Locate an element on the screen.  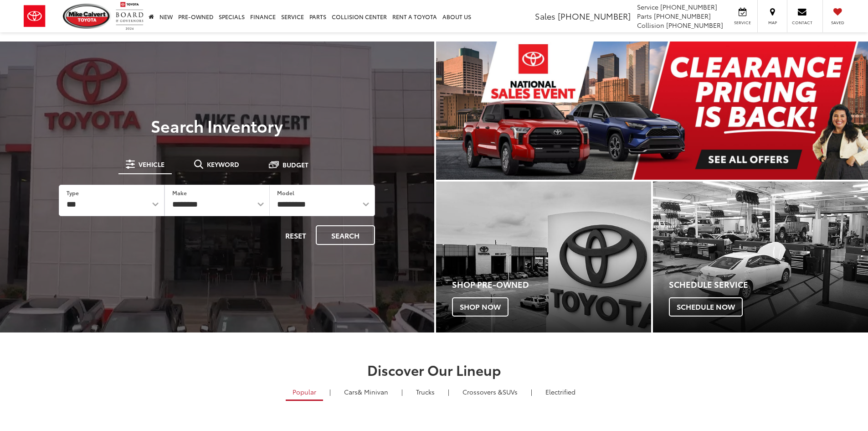
span: Schedule Now is located at coordinates (706, 307).